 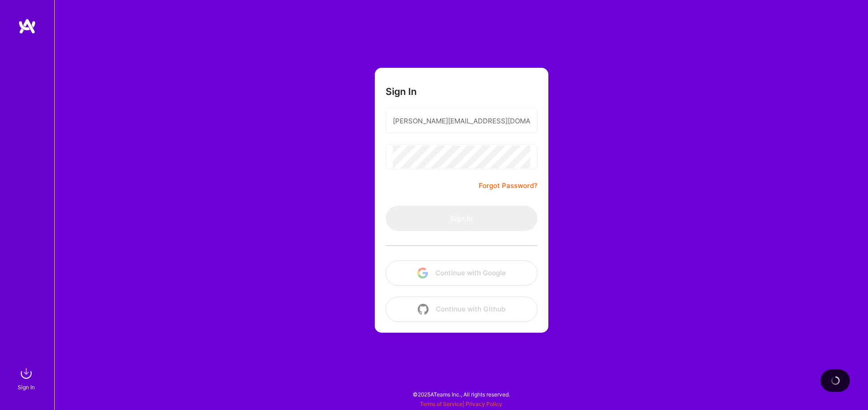 What do you see at coordinates (27, 378) in the screenshot?
I see `a: sign inSign In` at bounding box center [27, 378].